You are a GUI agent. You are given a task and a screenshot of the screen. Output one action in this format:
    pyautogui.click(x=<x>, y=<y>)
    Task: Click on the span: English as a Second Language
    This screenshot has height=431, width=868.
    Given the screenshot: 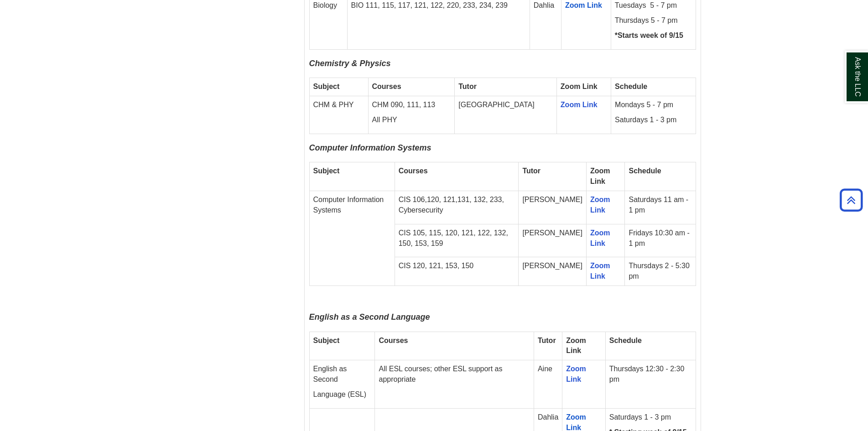 What is the action you would take?
    pyautogui.click(x=370, y=317)
    